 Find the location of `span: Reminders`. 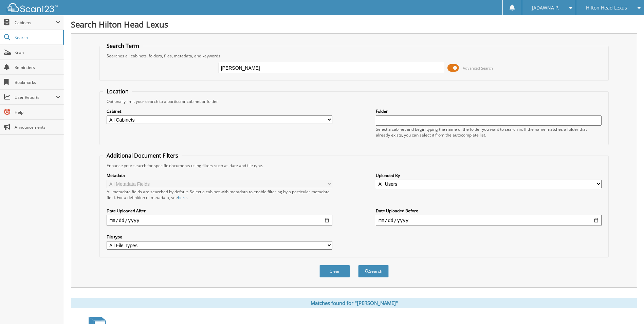

span: Reminders is located at coordinates (37, 67).